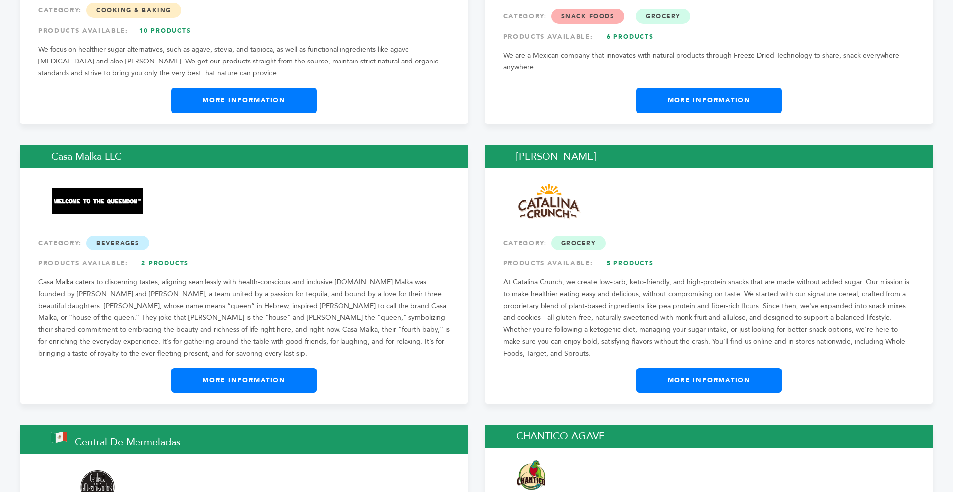 The width and height of the screenshot is (953, 492). I want to click on a: 5 Products, so click(630, 264).